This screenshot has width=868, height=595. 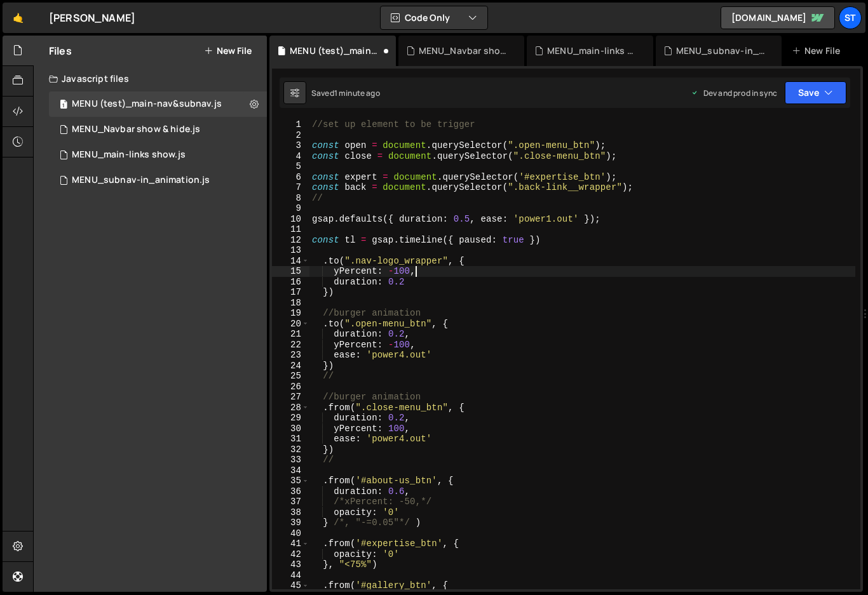 I want to click on div: 39, so click(x=291, y=523).